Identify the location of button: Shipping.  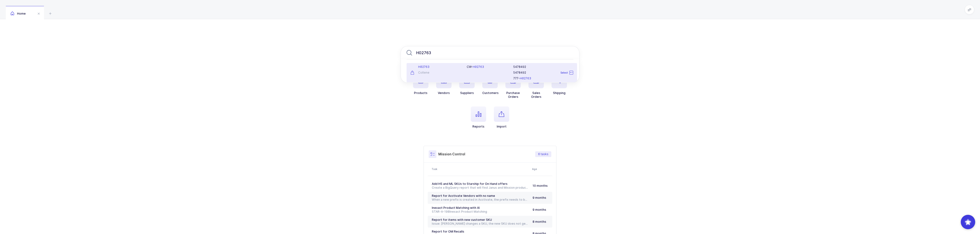
(559, 84).